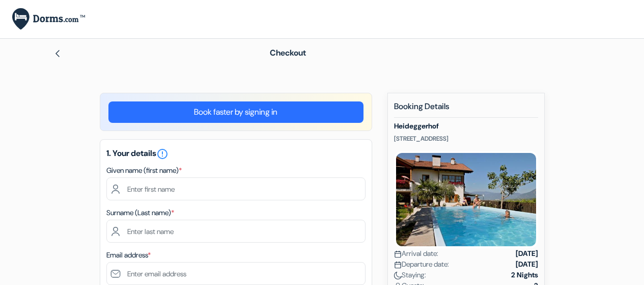 The image size is (644, 285). Describe the element at coordinates (163, 154) in the screenshot. I see `i: error_outline` at that location.